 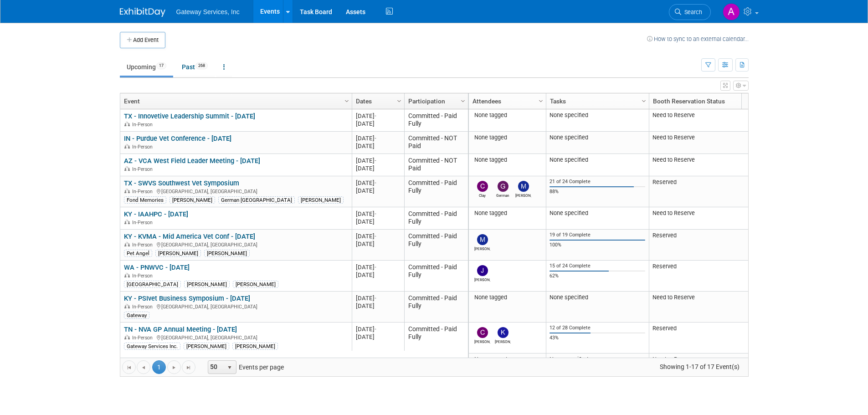 What do you see at coordinates (597, 328) in the screenshot?
I see `div: 12 of 28 Complete` at bounding box center [597, 328].